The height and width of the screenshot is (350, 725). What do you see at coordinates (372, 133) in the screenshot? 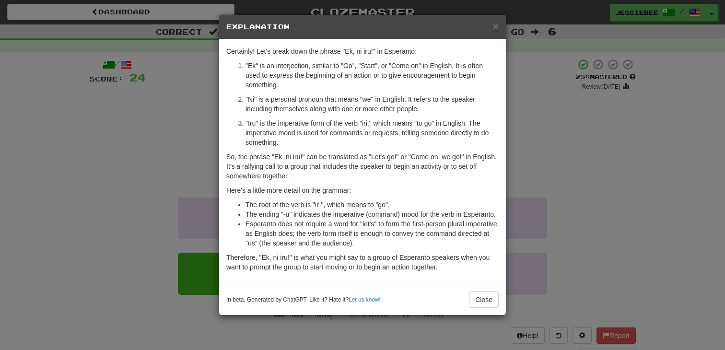
I see `p: "Iru" is the imperative form of the verb "iri," which means "to go" in English. The imperative mo...` at bounding box center [372, 133].